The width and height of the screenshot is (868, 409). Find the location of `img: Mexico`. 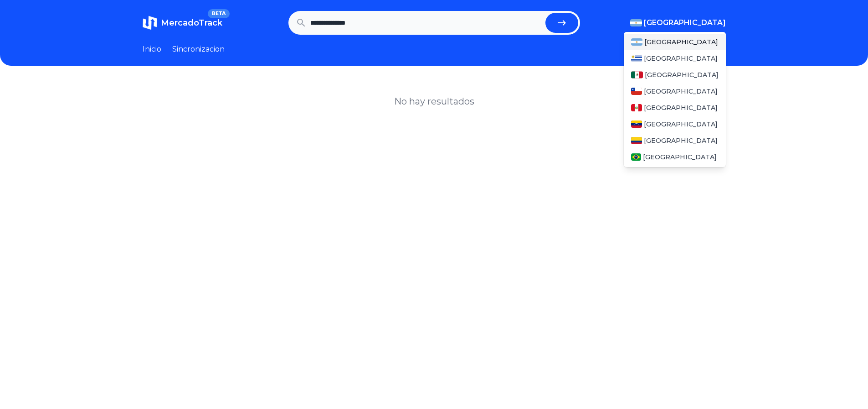

img: Mexico is located at coordinates (637, 75).